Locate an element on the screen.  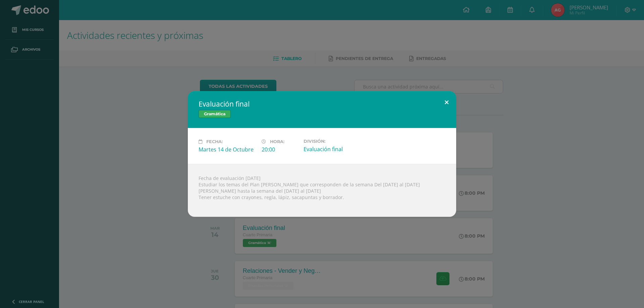
span: Fecha: is located at coordinates (215, 141).